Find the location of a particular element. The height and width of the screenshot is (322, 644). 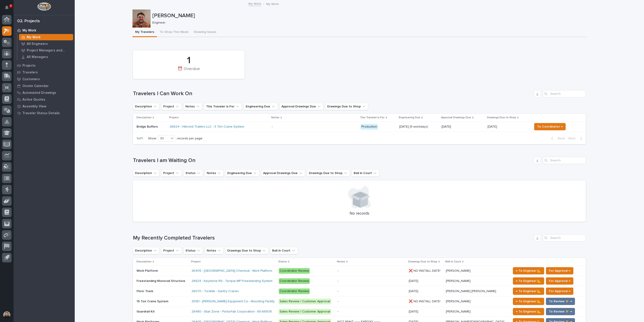

button: My Travelers is located at coordinates (145, 33).